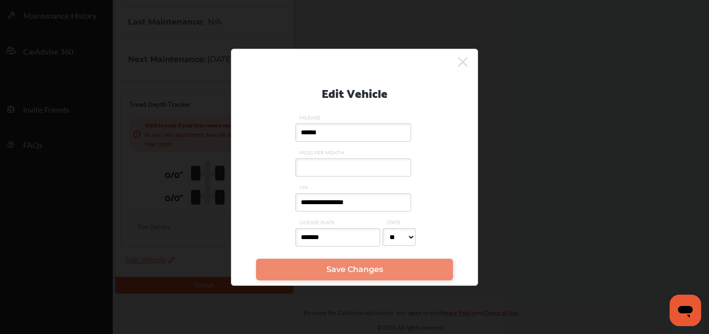  Describe the element at coordinates (354, 270) in the screenshot. I see `a: Save Changes` at that location.